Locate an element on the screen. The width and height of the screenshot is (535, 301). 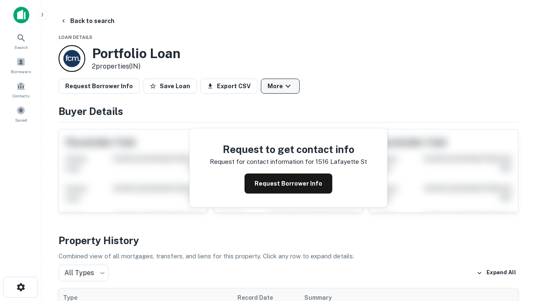
h4: Buyer Details is located at coordinates (288, 111).